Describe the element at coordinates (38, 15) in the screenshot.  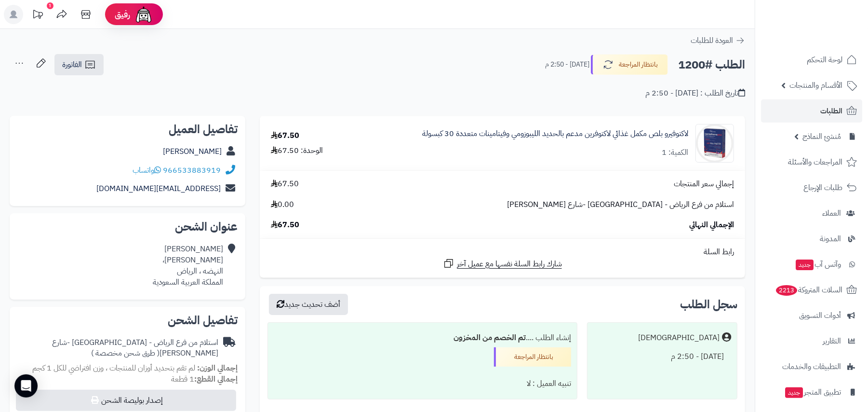
I see `a: تحديثات المنصة` at that location.